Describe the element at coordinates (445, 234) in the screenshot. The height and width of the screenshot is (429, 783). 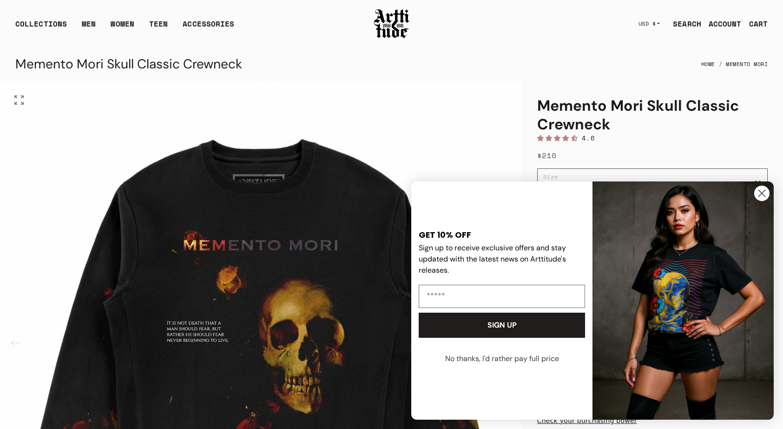
I see `span: GET 10% OFF` at that location.